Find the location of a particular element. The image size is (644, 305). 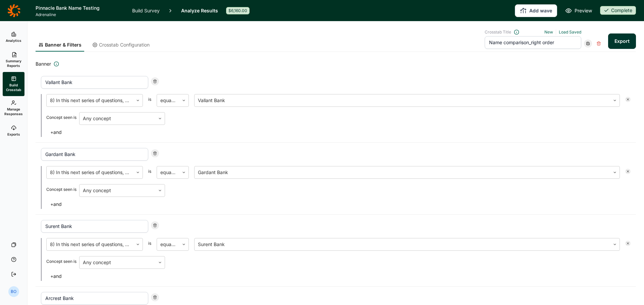

div: $6,160.00 is located at coordinates (238, 11).